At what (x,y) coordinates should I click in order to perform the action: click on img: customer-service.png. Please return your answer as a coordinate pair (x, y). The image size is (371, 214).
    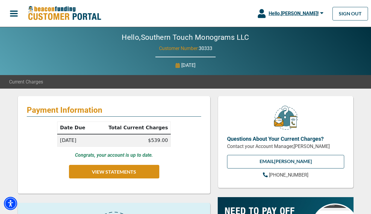
    Looking at the image, I should click on (286, 118).